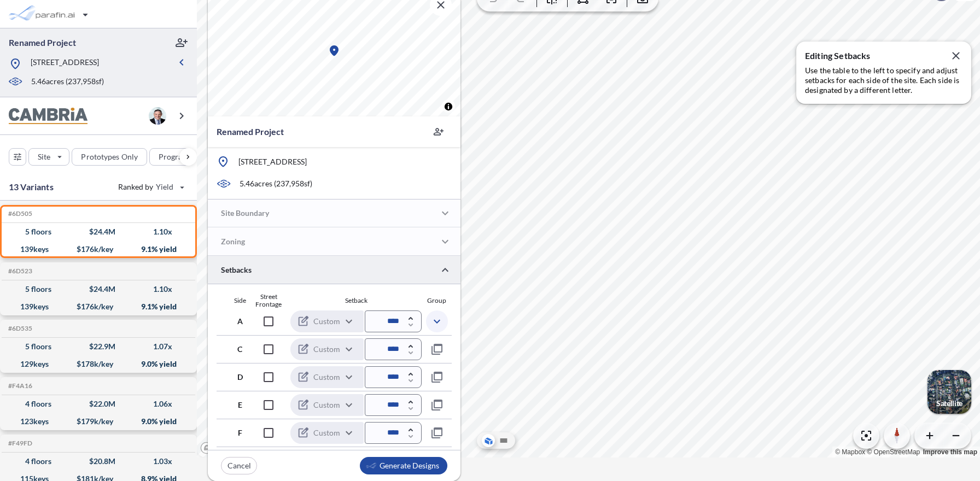 The image size is (980, 481). Describe the element at coordinates (179, 157) in the screenshot. I see `button: Program` at that location.